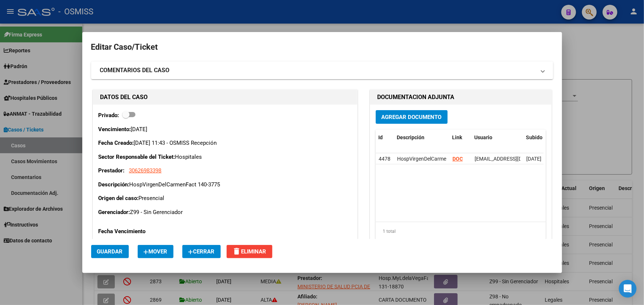  I want to click on strong: Vencimiento:, so click(115, 129).